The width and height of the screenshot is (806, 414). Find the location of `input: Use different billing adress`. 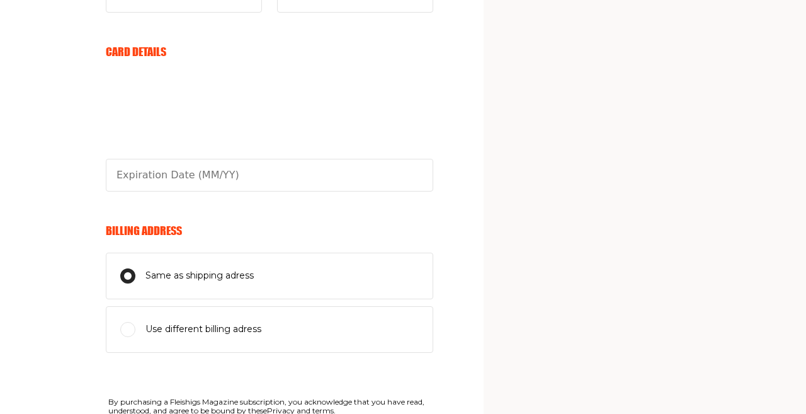

input: Use different billing adress is located at coordinates (128, 329).